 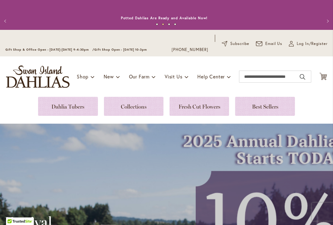 I want to click on span: New, so click(x=108, y=76).